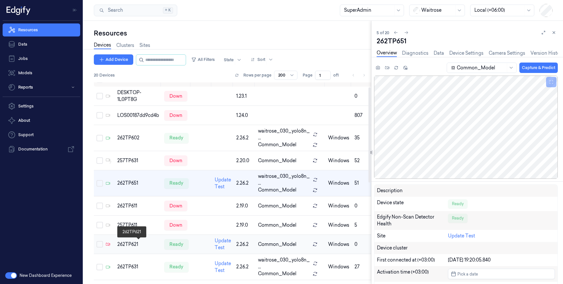  Describe the element at coordinates (364, 161) in the screenshot. I see `div: 52` at that location.